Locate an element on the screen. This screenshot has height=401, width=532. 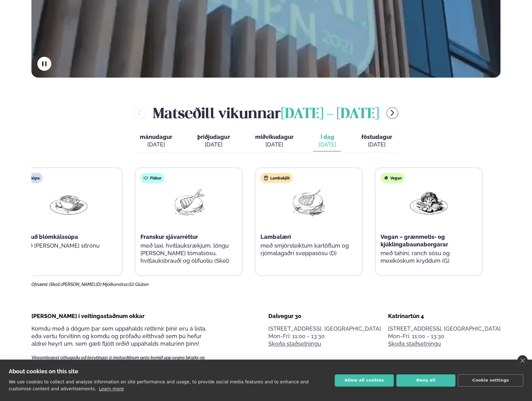
a: Learn more is located at coordinates (111, 388).